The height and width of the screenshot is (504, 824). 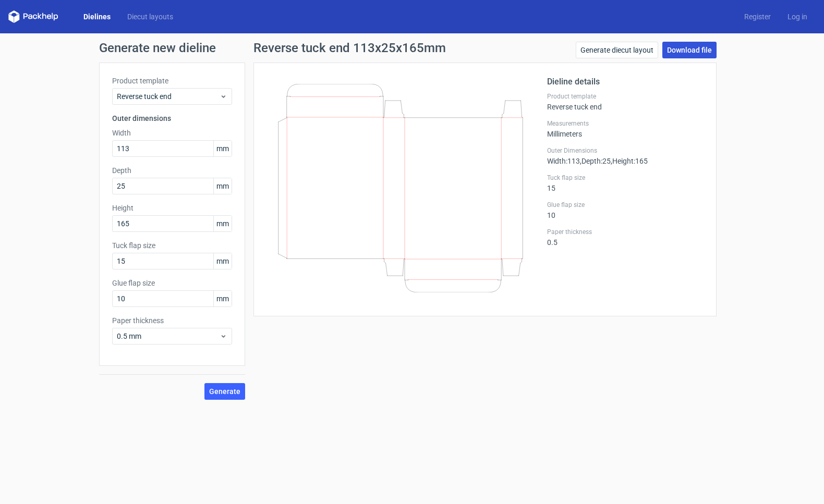 What do you see at coordinates (225, 391) in the screenshot?
I see `span: Generate` at bounding box center [225, 391].